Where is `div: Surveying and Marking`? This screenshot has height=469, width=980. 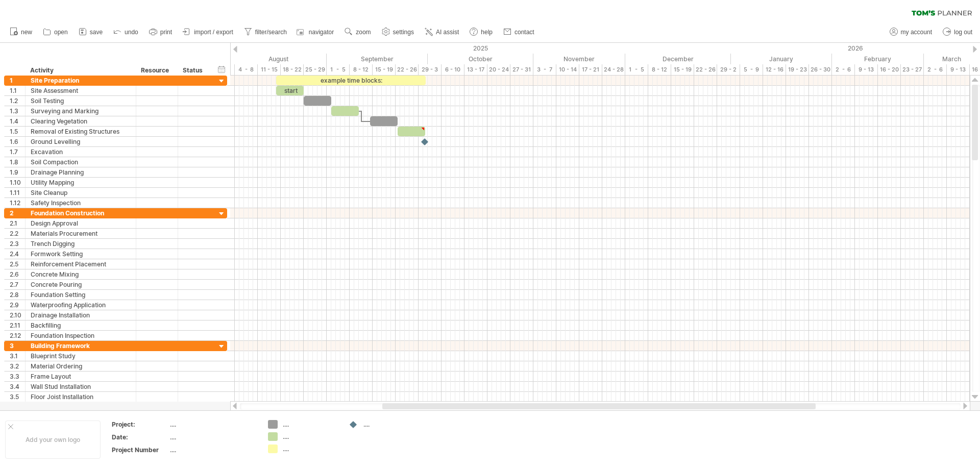 div: Surveying and Marking is located at coordinates (80, 111).